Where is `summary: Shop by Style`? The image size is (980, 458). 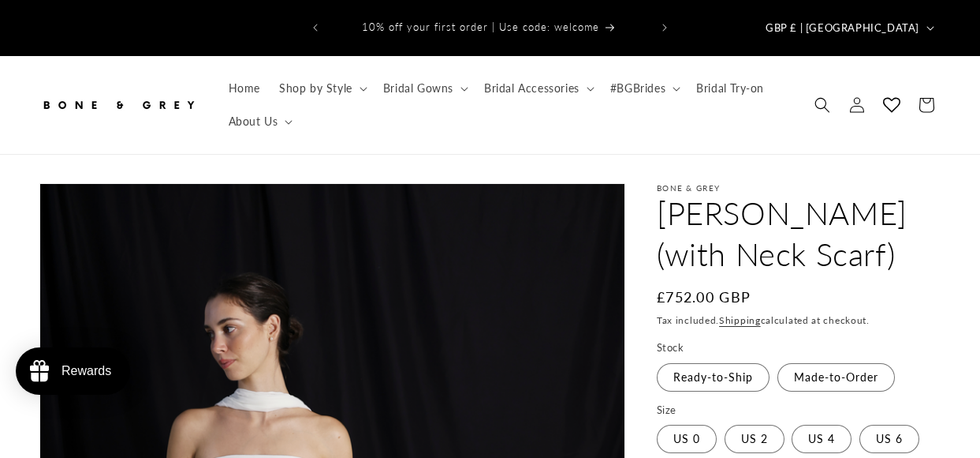 summary: Shop by Style is located at coordinates (322, 88).